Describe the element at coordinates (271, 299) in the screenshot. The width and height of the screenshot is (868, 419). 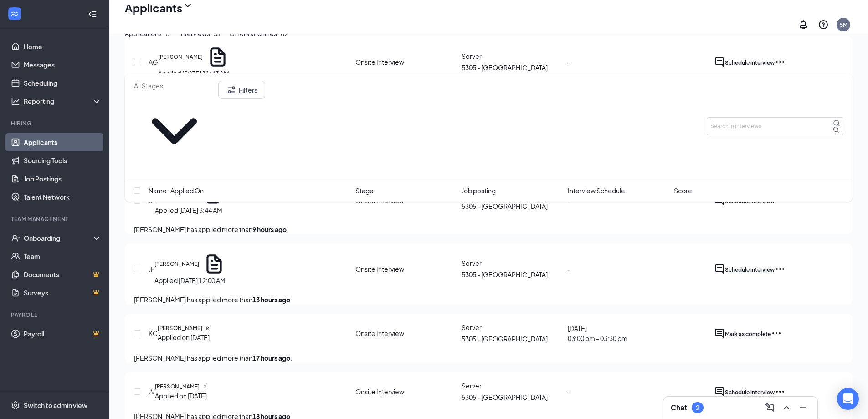
I see `b: 13 hours ago` at that location.